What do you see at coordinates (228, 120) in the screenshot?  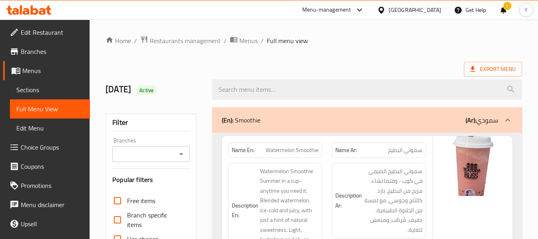 I see `b: (En):` at bounding box center [228, 120].